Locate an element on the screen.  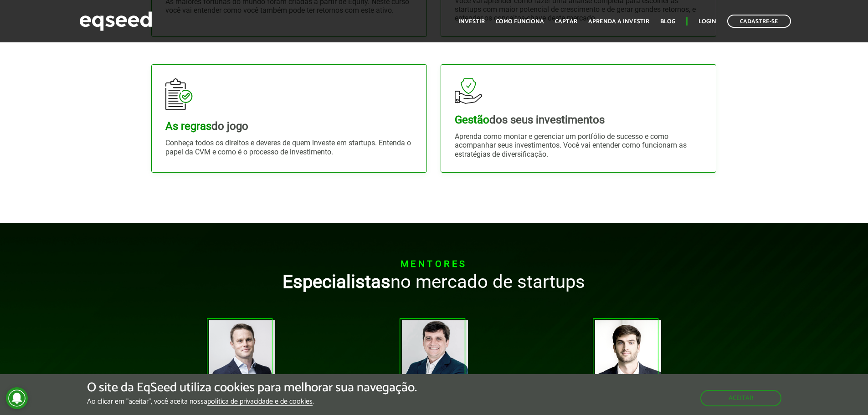
a: Captar is located at coordinates (566, 21).